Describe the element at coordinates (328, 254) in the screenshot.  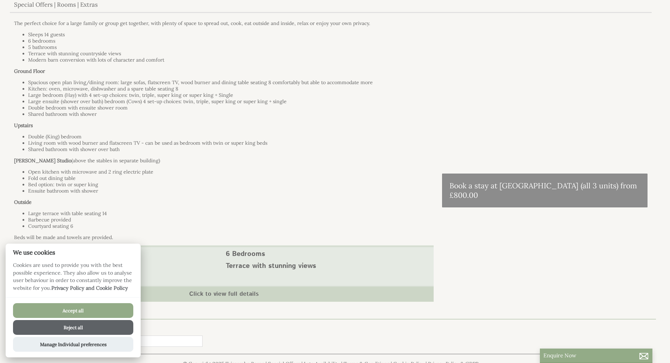
I see `li: 6 Bedrooms` at that location.